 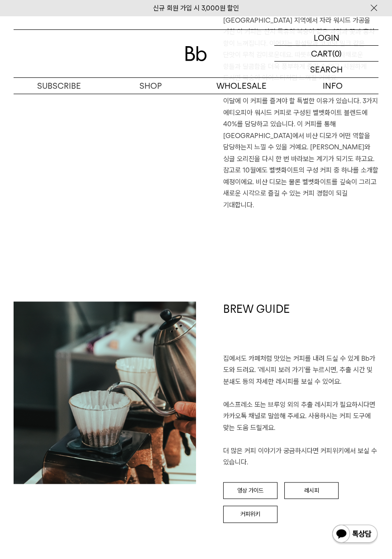 What do you see at coordinates (60, 86) in the screenshot?
I see `a: SUBSCRIBE` at bounding box center [60, 86].